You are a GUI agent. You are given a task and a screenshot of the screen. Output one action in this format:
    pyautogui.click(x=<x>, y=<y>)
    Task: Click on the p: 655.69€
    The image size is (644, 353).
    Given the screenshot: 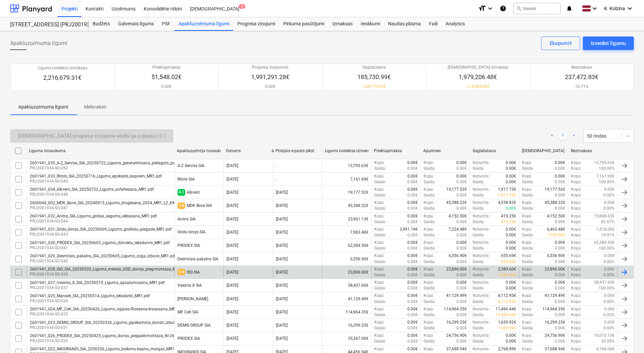 What is the action you would take?
    pyautogui.click(x=508, y=262)
    